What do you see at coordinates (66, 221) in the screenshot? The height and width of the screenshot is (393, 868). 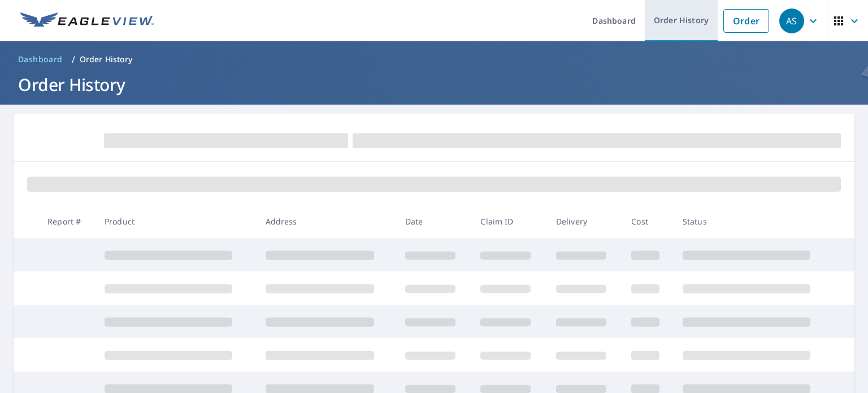 I see `th: Report #` at bounding box center [66, 221].